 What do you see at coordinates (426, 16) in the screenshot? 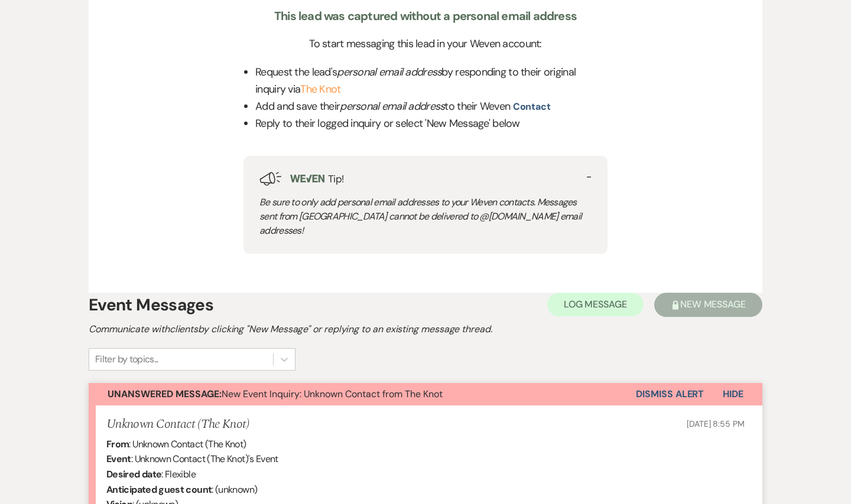
I see `div: This lead was captured without a personal email address` at bounding box center [426, 16].